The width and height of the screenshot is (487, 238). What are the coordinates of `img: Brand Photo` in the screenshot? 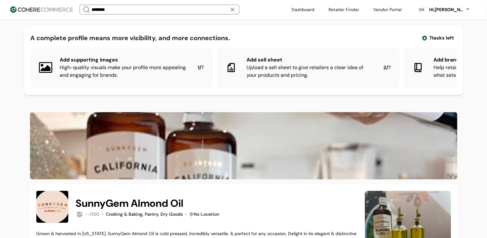 It's located at (52, 207).